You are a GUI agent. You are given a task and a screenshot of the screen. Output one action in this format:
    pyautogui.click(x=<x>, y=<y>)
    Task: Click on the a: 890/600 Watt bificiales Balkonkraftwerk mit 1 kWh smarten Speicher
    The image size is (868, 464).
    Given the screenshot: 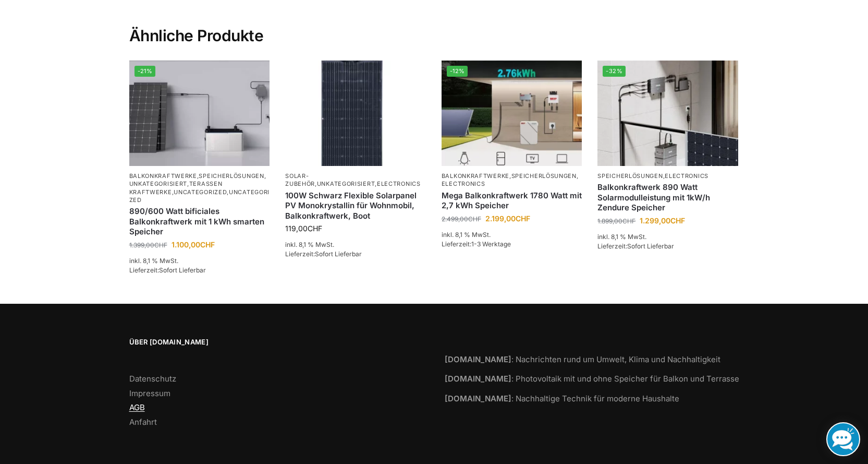 What is the action you would take?
    pyautogui.click(x=199, y=221)
    